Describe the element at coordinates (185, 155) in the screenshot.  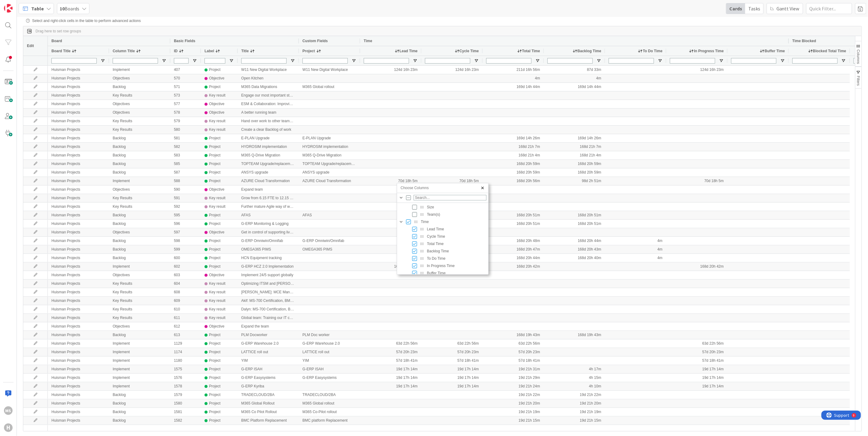
I see `div: 583` at that location.